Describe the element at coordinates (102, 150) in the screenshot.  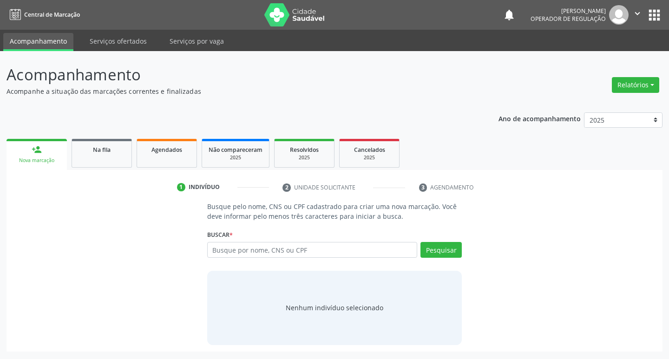
I see `span: Na fila` at that location.